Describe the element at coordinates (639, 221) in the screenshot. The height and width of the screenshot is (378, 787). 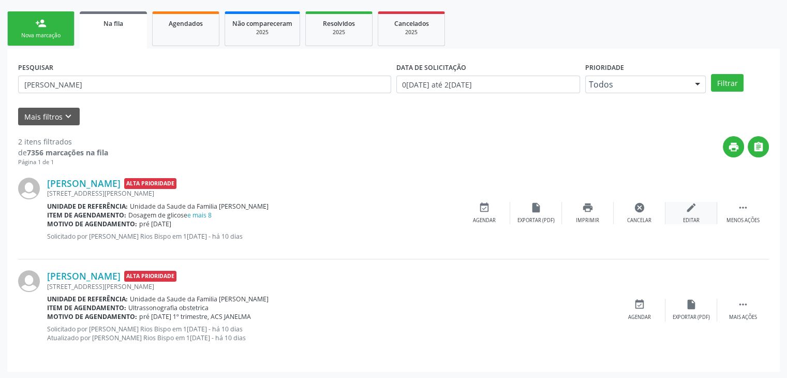
I see `div: Cancelar` at that location.